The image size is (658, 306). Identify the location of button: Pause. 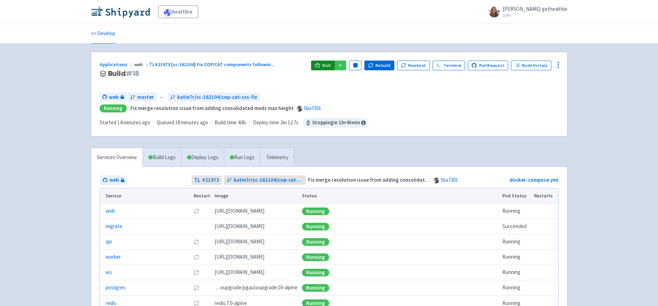
(355, 66).